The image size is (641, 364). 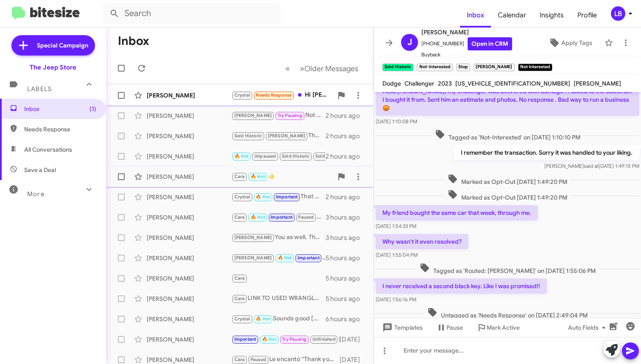 I want to click on span: J, so click(x=409, y=43).